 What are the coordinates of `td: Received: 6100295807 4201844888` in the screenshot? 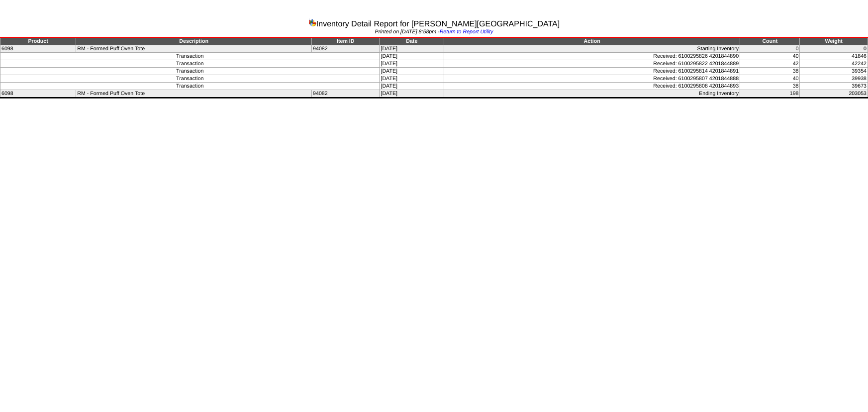 It's located at (592, 79).